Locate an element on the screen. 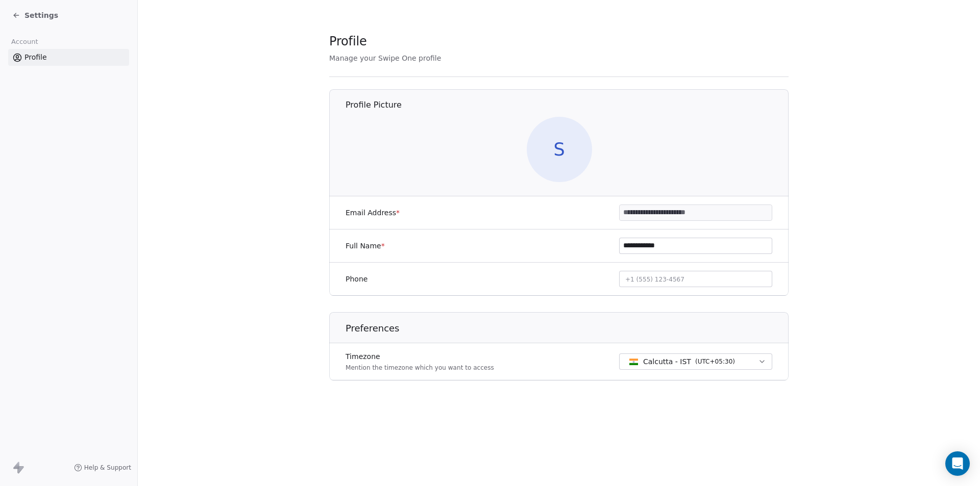 This screenshot has width=980, height=486. span: Manage your Swipe One profile is located at coordinates (385, 58).